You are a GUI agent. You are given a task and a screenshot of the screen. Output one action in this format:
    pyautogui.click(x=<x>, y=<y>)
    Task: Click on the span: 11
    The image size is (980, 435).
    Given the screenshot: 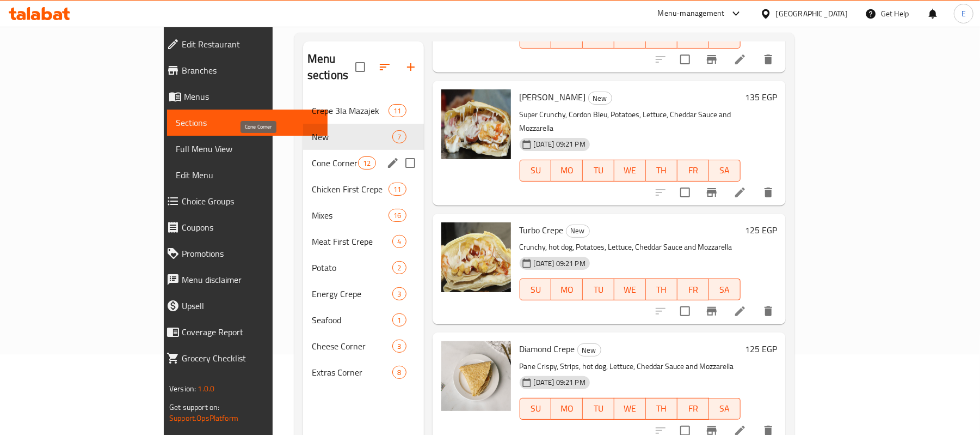 What is the action you would take?
    pyautogui.click(x=397, y=110)
    